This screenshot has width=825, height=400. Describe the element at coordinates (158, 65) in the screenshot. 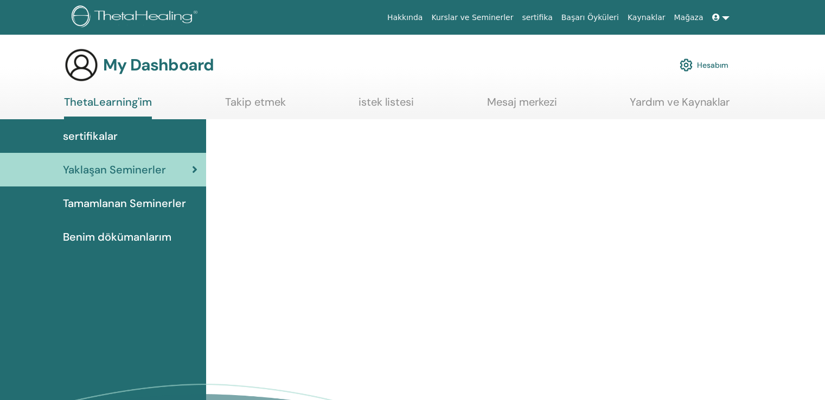

I see `h3: My Dashboard` at that location.